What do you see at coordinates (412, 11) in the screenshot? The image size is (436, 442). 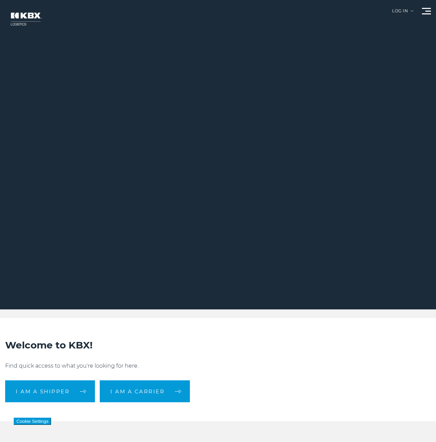 I see `img: arrow` at bounding box center [412, 11].